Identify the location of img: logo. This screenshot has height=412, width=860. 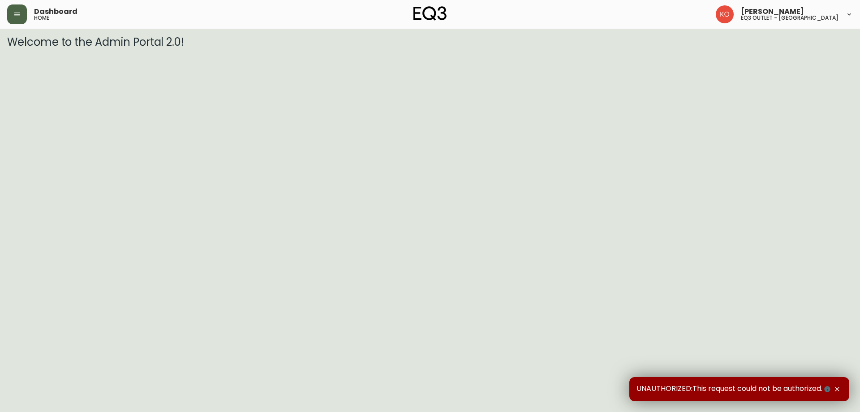
(430, 13).